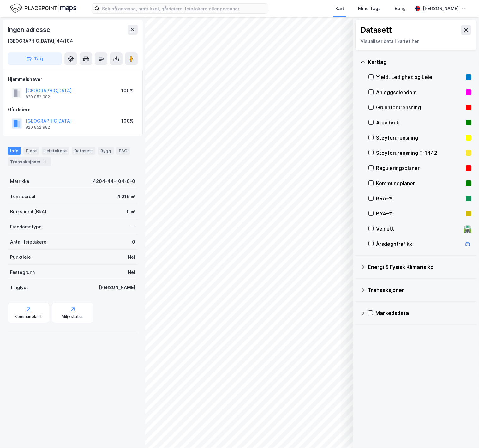 This screenshot has height=448, width=479. Describe the element at coordinates (420, 123) in the screenshot. I see `div: Arealbruk` at that location.